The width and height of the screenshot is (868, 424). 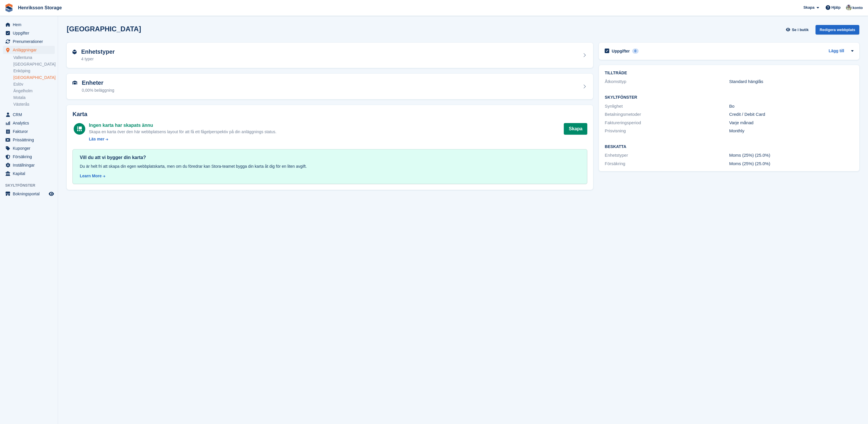 I want to click on div: Learn More, so click(x=91, y=176).